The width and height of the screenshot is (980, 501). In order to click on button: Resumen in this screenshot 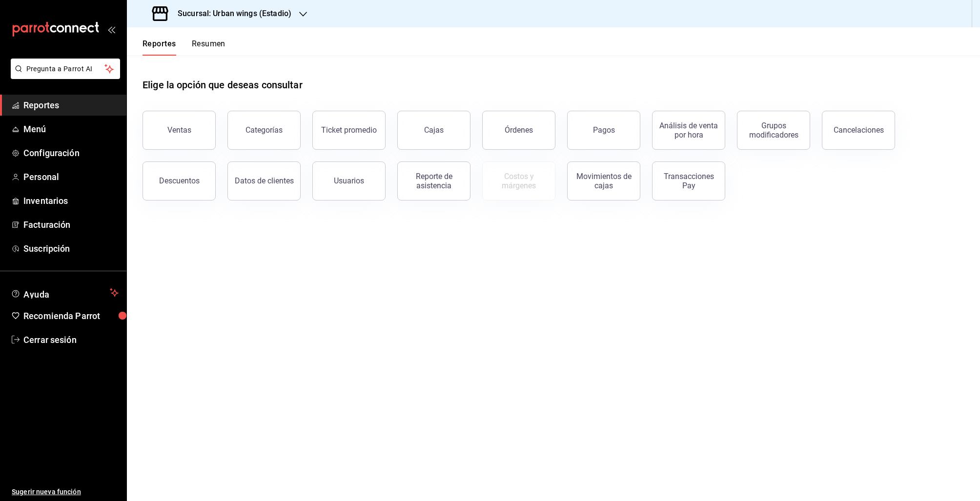, I will do `click(209, 47)`.